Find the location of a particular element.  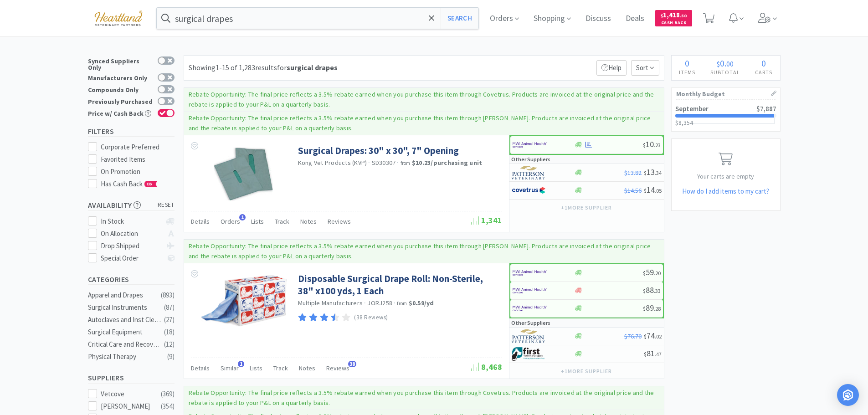

div: ( 369 ) is located at coordinates (167, 394).